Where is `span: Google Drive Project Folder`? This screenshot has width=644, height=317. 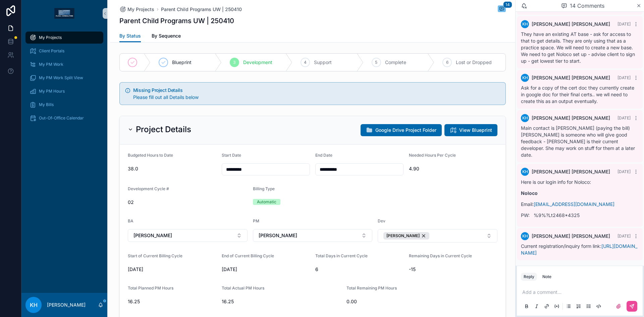
span: Google Drive Project Folder is located at coordinates (406, 130).